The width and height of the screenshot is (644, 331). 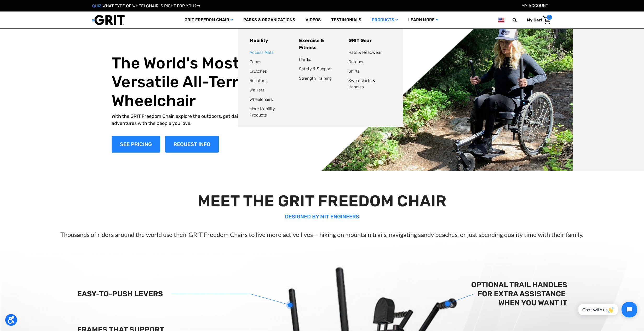 What do you see at coordinates (423, 20) in the screenshot?
I see `a: Learn More` at bounding box center [423, 20].